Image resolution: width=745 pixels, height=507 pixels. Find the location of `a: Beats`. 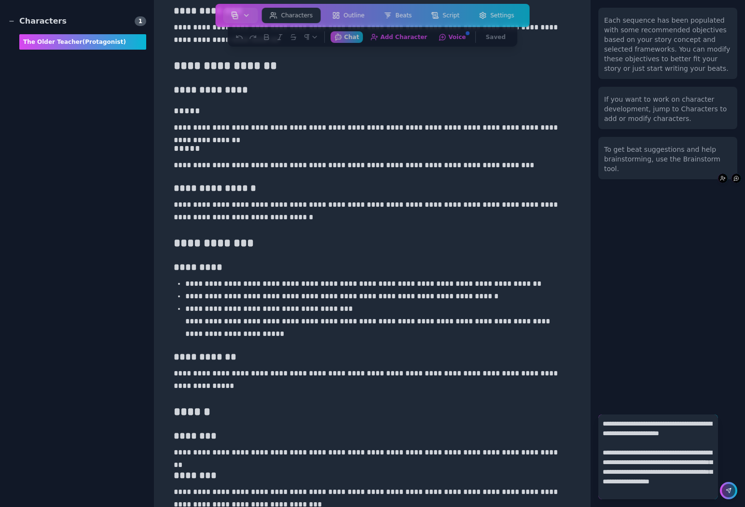

a: Beats is located at coordinates (397, 15).